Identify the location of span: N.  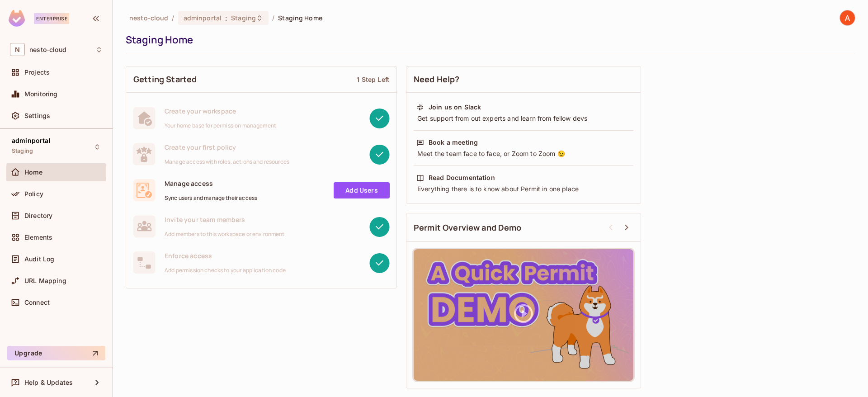
(17, 49).